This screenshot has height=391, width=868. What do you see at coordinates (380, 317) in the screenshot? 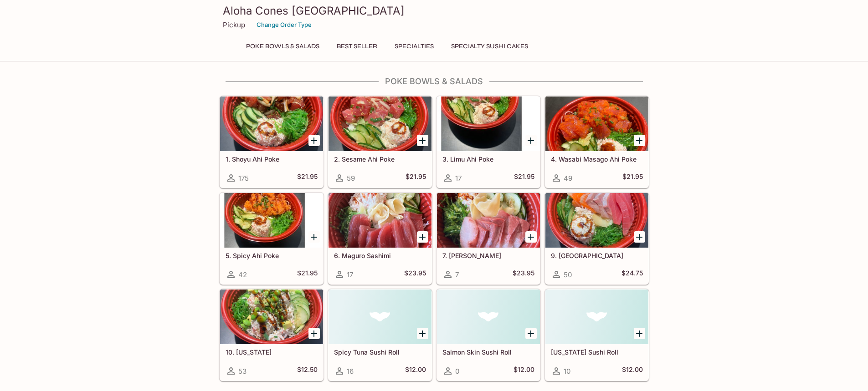
I see `div: Spicy Tuna Sushi Roll` at bounding box center [380, 317].